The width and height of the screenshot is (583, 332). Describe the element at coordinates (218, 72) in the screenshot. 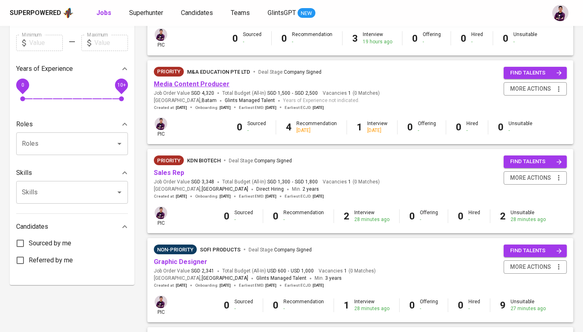

I see `span: M&A Education Pte Ltd` at that location.